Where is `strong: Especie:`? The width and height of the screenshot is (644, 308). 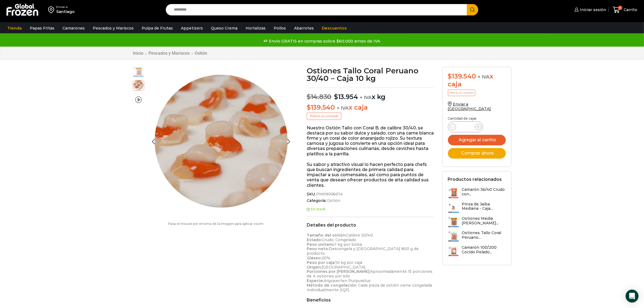
strong: Especie: is located at coordinates (315, 280).